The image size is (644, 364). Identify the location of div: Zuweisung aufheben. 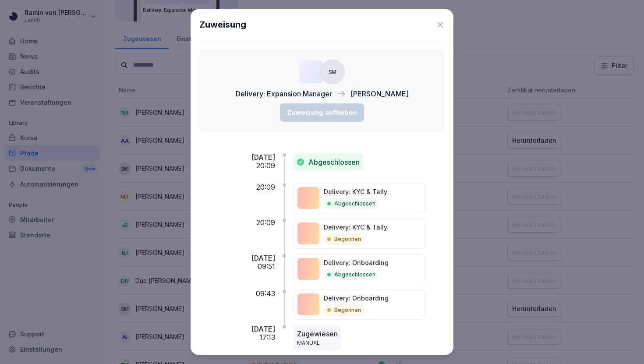
(322, 112).